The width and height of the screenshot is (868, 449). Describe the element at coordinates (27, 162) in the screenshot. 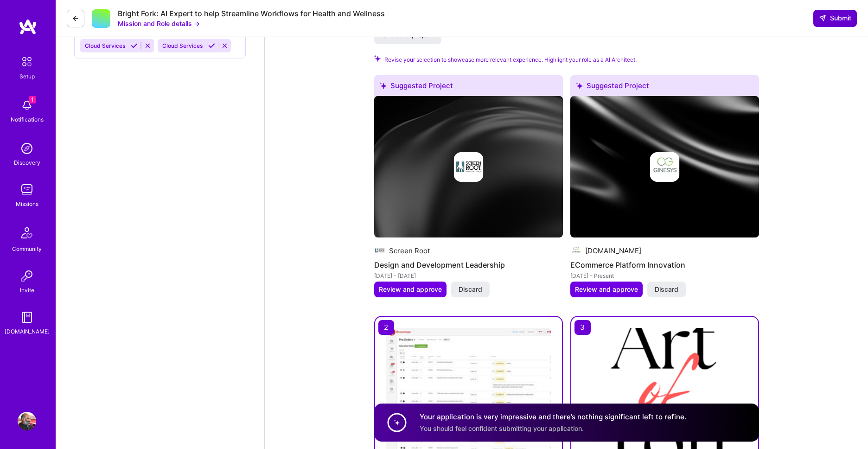

I see `div: Discovery` at that location.